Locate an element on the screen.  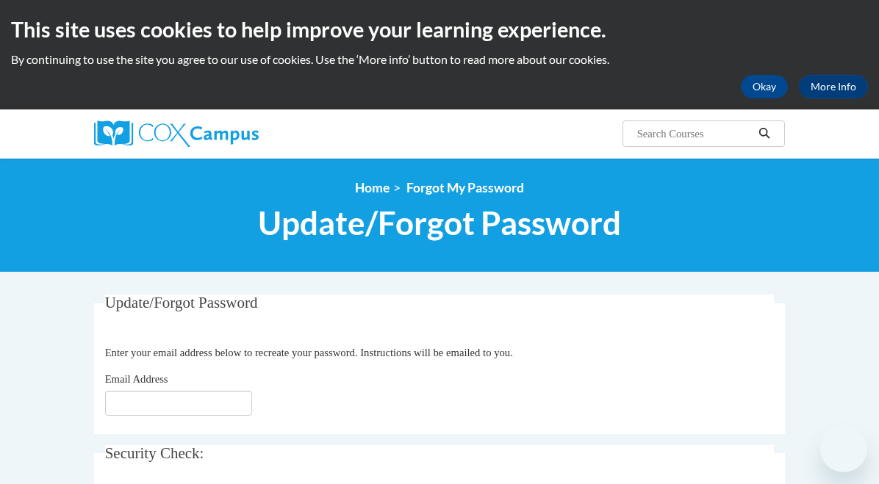
a: Cox Campus is located at coordinates (201, 134).